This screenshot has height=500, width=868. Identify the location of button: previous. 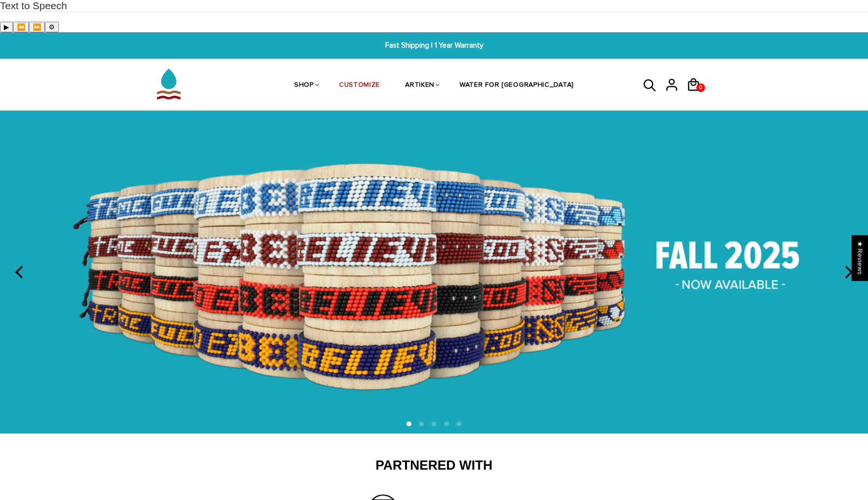
(20, 273).